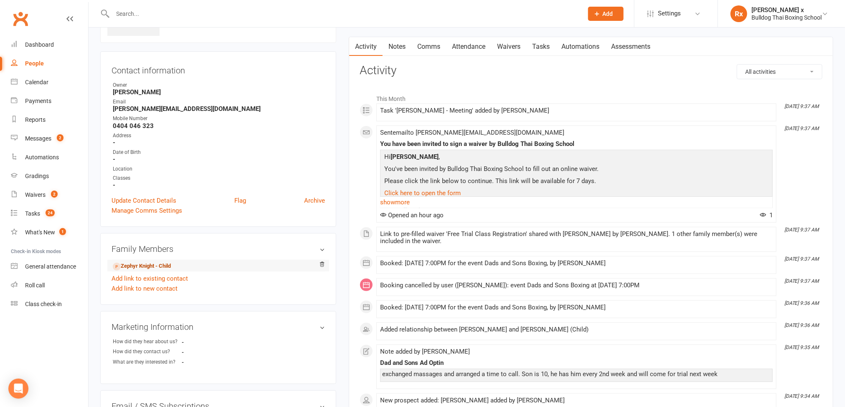 This screenshot has height=407, width=845. What do you see at coordinates (34, 63) in the screenshot?
I see `div: People` at bounding box center [34, 63].